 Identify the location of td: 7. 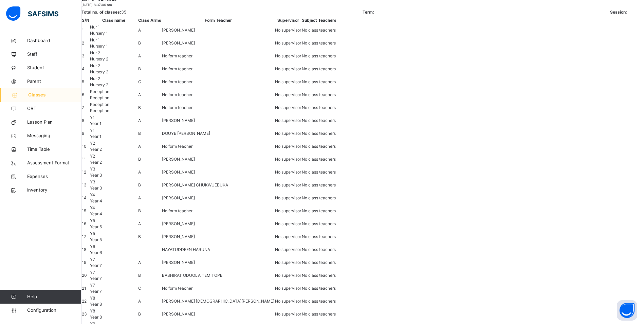
(86, 108).